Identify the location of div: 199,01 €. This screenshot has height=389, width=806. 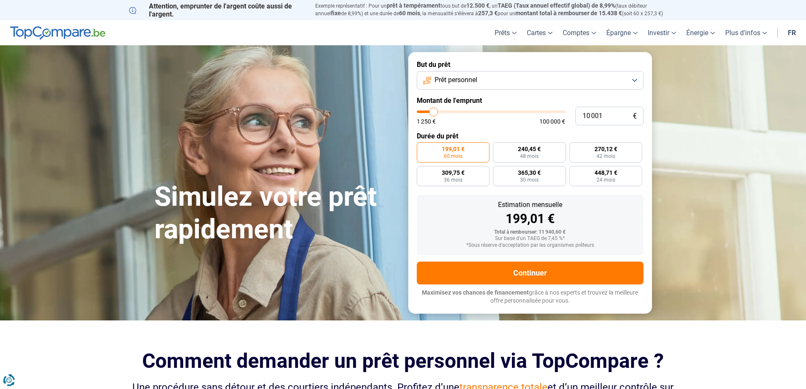
(530, 219).